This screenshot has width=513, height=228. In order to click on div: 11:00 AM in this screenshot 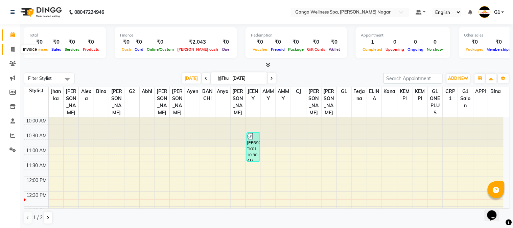, I will do `click(37, 150)`.